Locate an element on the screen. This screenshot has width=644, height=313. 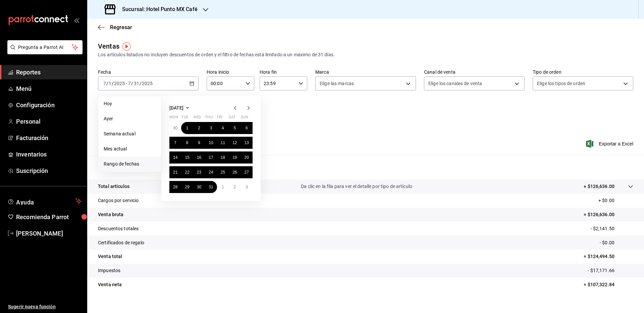
button: July 8, 2025 is located at coordinates (187, 143).